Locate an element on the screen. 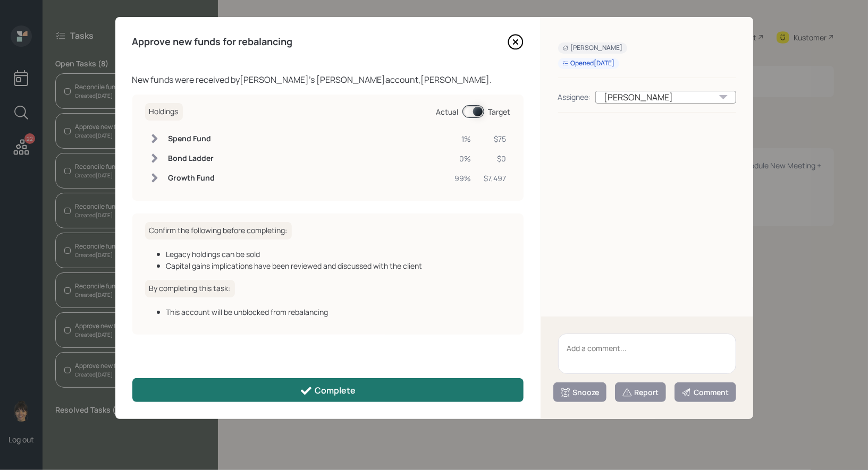  h6: Bond Ladder is located at coordinates (192, 158).